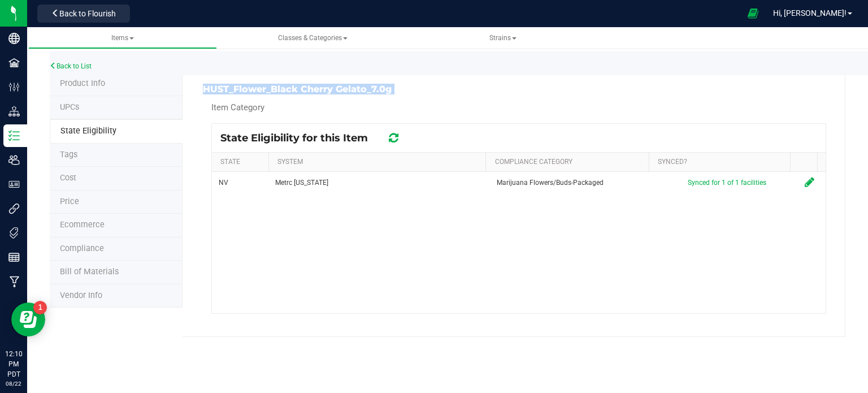 This screenshot has width=868, height=393. What do you see at coordinates (550, 183) in the screenshot?
I see `span: Marijuana Flowers/Buds-Packaged` at bounding box center [550, 183].